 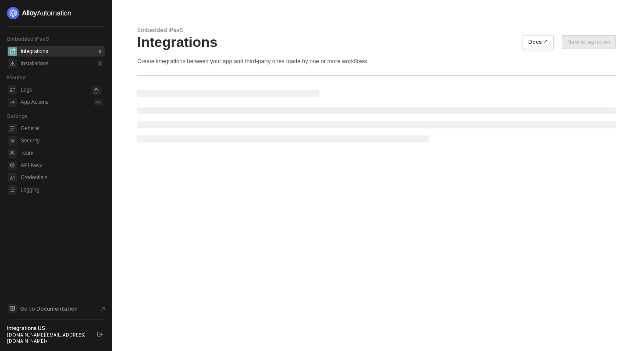 What do you see at coordinates (39, 13) in the screenshot?
I see `img: logo` at bounding box center [39, 13].